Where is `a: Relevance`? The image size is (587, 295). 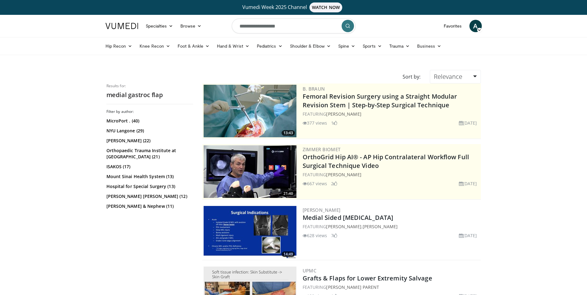 a: Relevance is located at coordinates (455, 77).